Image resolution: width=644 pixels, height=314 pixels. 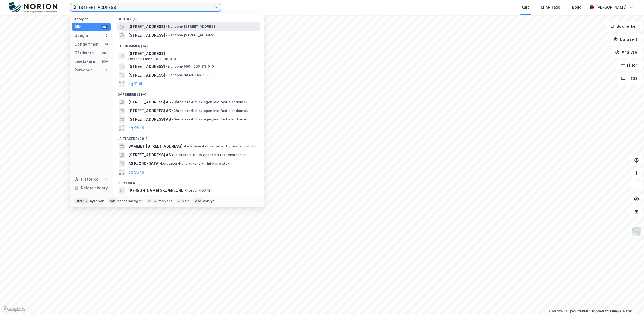 What do you see at coordinates (198, 201) in the screenshot?
I see `div: esc` at bounding box center [198, 201].